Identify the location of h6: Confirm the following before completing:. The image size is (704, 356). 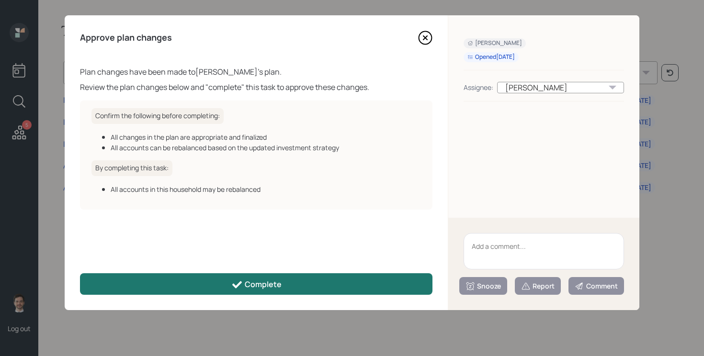
(158, 116).